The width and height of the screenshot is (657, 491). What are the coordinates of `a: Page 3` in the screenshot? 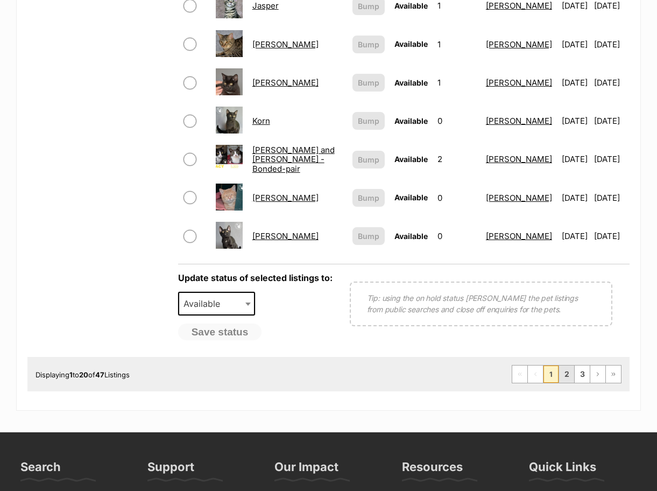 It's located at (582, 374).